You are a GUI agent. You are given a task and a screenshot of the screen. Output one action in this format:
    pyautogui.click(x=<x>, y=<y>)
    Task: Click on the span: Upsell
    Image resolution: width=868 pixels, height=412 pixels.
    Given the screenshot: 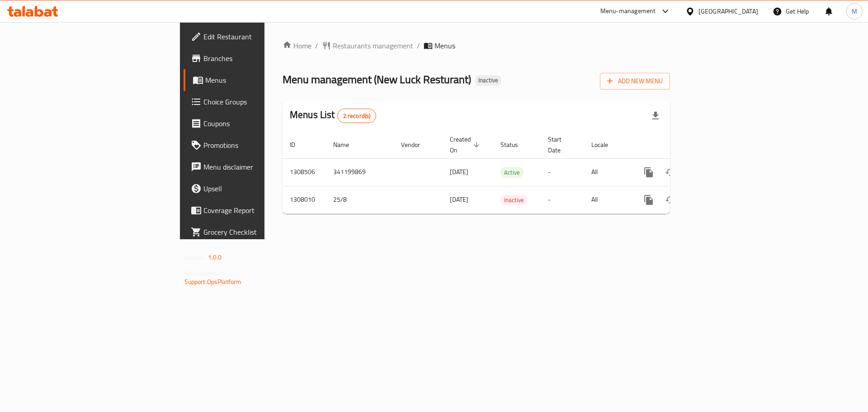 What is the action you would take?
    pyautogui.click(x=260, y=189)
    